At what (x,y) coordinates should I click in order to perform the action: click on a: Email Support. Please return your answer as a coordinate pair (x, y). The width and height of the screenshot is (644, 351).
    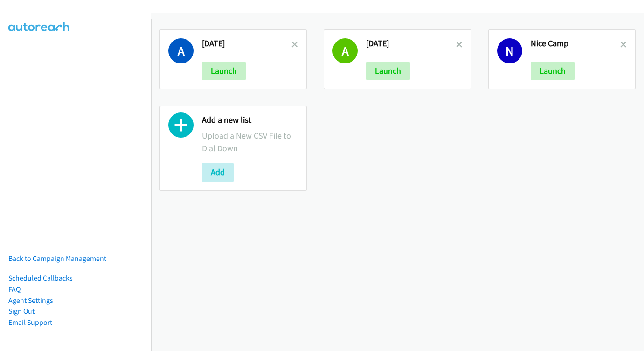
    Looking at the image, I should click on (31, 322).